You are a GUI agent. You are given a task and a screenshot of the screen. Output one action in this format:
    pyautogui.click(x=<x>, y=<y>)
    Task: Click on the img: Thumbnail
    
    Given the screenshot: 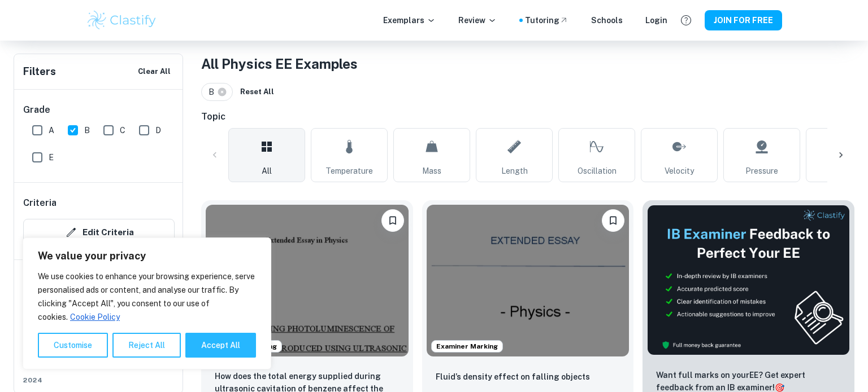 What is the action you would take?
    pyautogui.click(x=748, y=280)
    